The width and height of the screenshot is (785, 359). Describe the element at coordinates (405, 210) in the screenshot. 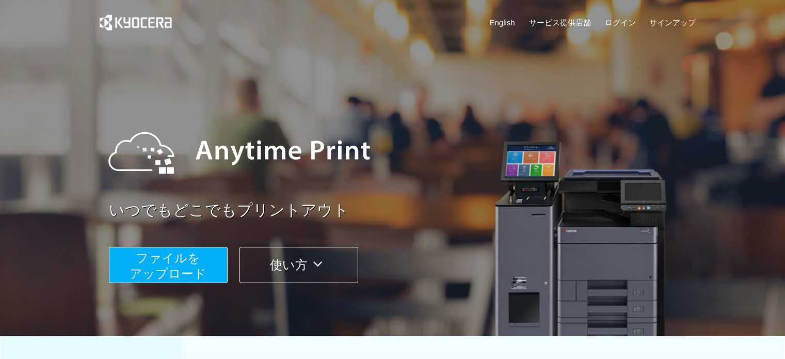

I see `a: いつでもどこでもプリントアウト` at that location.